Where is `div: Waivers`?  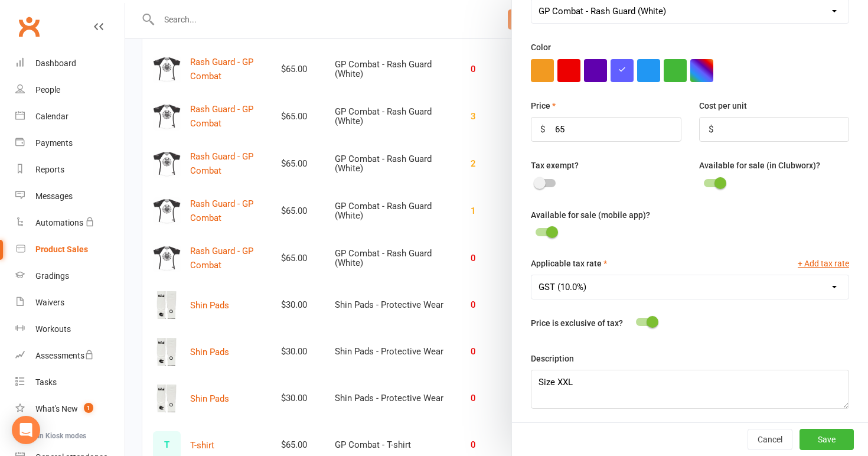
div: Waivers is located at coordinates (50, 303).